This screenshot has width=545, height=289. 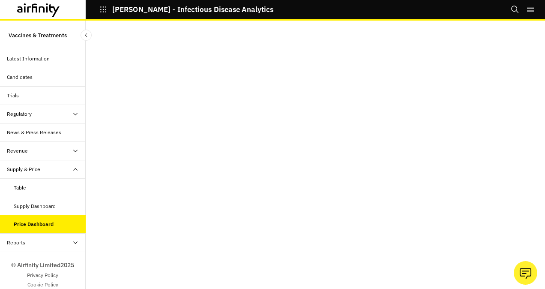 What do you see at coordinates (24, 169) in the screenshot?
I see `div: Supply & Price` at bounding box center [24, 169].